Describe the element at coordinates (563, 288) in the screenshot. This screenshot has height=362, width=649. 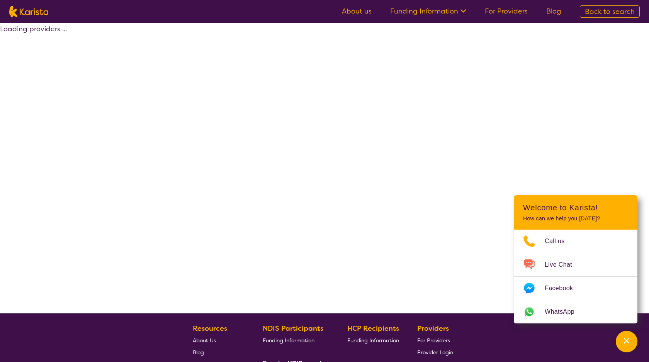
I see `span: Facebook` at that location.